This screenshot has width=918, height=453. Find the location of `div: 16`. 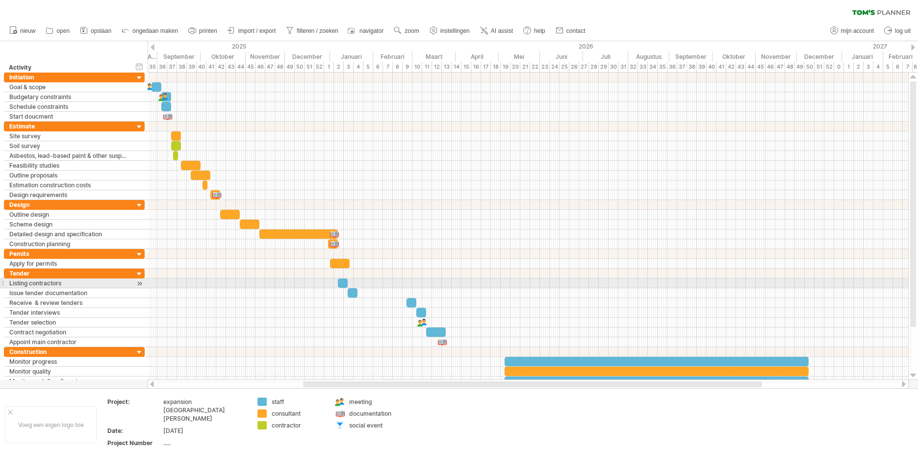

div: 16 is located at coordinates (476, 67).